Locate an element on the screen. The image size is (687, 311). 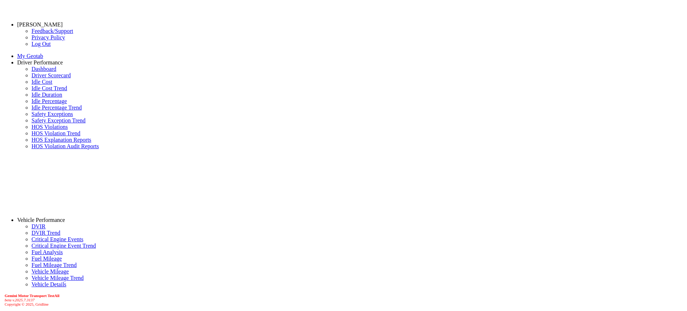
a: Vehicle Details is located at coordinates (49, 284).